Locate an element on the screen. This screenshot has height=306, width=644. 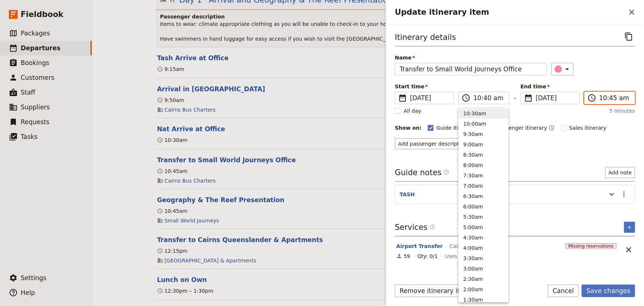
span: Uses itinerary item time is located at coordinates (476, 256).